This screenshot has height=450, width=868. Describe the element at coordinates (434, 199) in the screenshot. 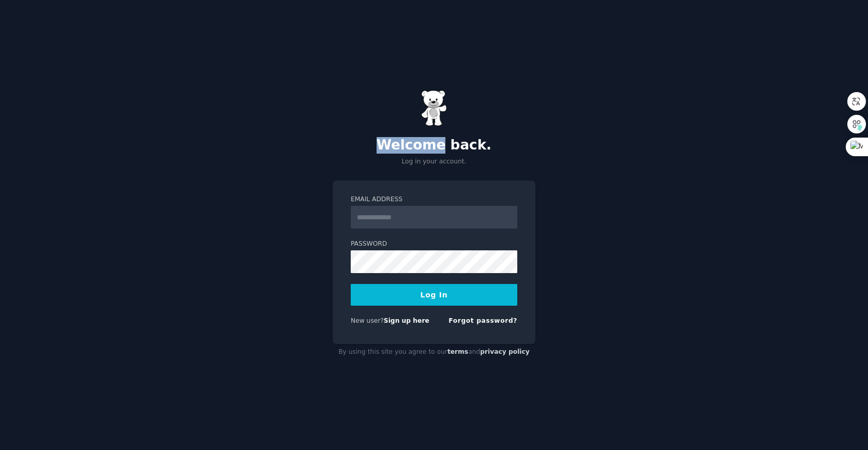

I see `label: Email Address` at that location.